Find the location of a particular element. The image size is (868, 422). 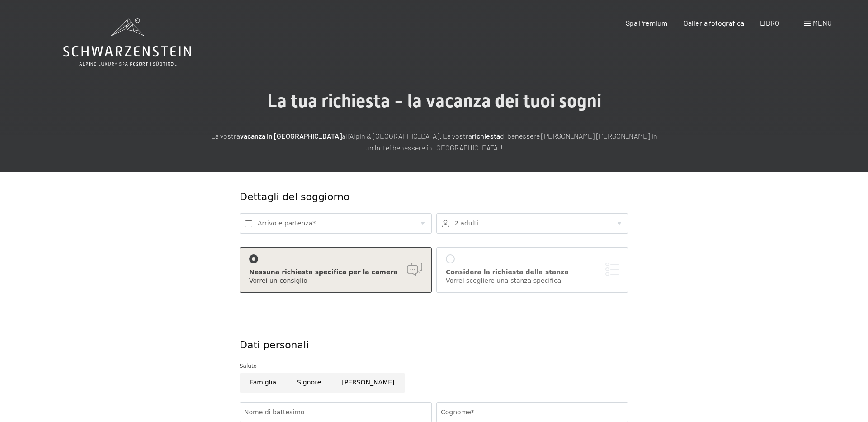

font: LIBRO is located at coordinates (769, 23).